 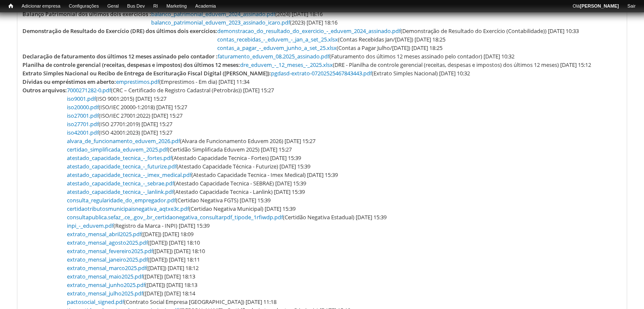 What do you see at coordinates (124, 141) in the screenshot?
I see `a: alvara_de_funcionamento_eduvem_2026.pdf` at bounding box center [124, 141].